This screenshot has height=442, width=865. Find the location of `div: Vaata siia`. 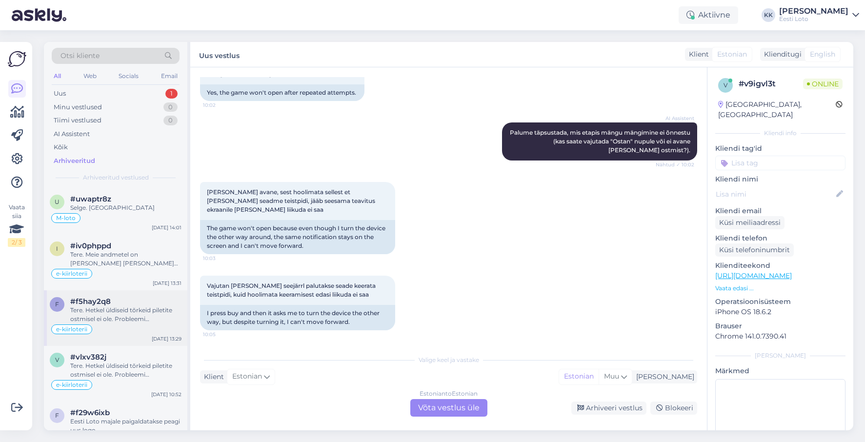

div: Vaata siia is located at coordinates (17, 225).